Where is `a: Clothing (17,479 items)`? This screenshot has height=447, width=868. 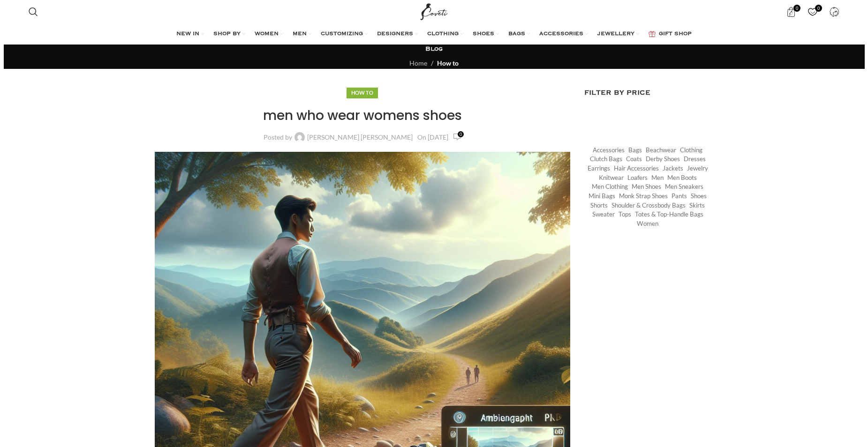
a: Clothing (17,479 items) is located at coordinates (691, 150).